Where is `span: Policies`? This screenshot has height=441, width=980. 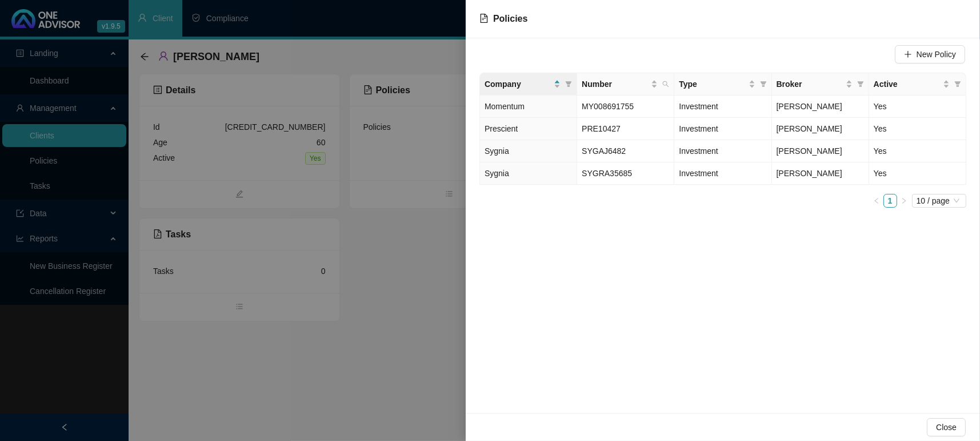
span: Policies is located at coordinates (510, 18).